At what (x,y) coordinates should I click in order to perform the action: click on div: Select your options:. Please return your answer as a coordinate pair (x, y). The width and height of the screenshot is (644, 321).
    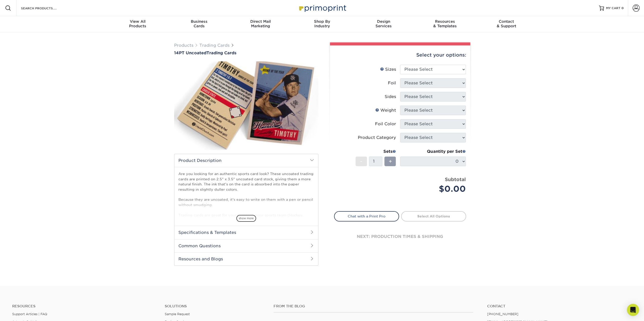
    Looking at the image, I should click on (400, 55).